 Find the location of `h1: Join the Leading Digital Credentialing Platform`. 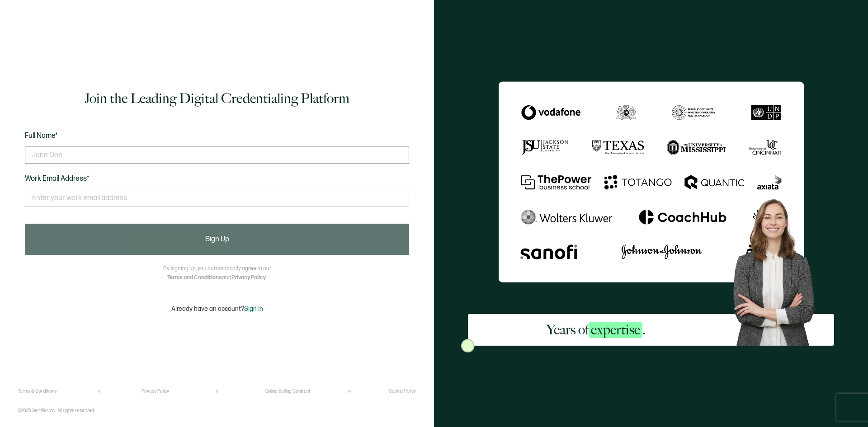

h1: Join the Leading Digital Credentialing Platform is located at coordinates (217, 98).